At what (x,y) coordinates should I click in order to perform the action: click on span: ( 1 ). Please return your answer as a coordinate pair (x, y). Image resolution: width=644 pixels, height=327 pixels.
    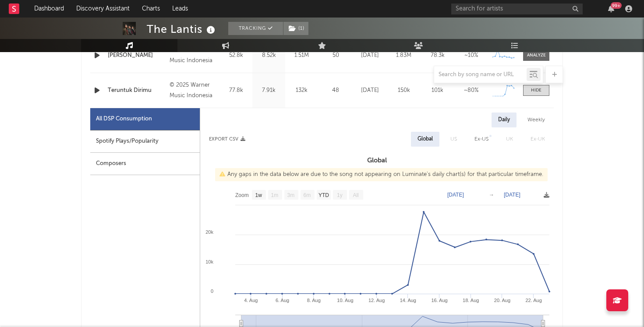
    Looking at the image, I should click on (296, 29).